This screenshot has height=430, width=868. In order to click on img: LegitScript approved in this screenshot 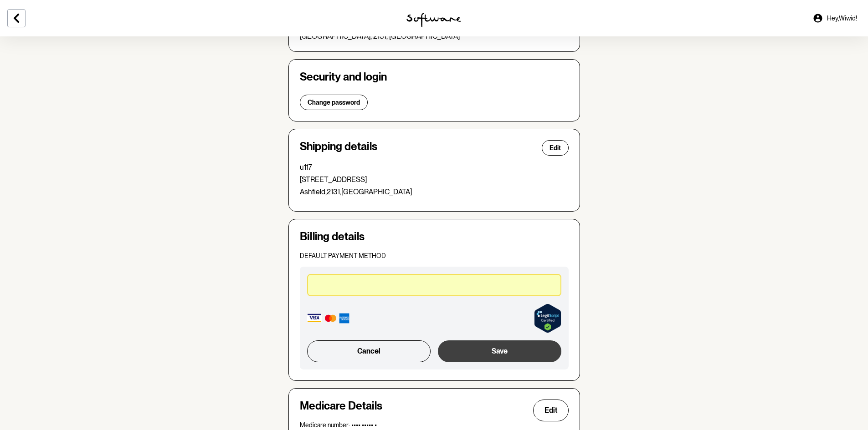, I will do `click(548, 318)`.